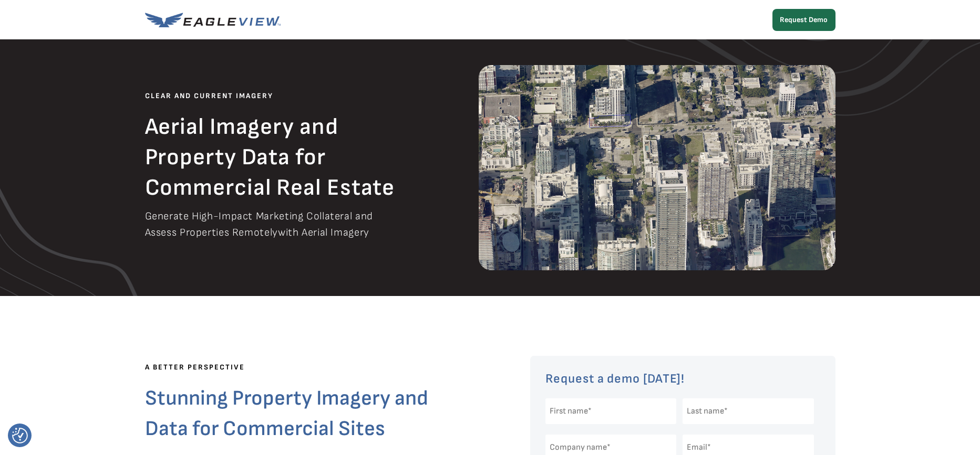 This screenshot has width=980, height=455. Describe the element at coordinates (270, 157) in the screenshot. I see `span: Aerial Imagery and Property Data for Commercial Real Estate` at that location.